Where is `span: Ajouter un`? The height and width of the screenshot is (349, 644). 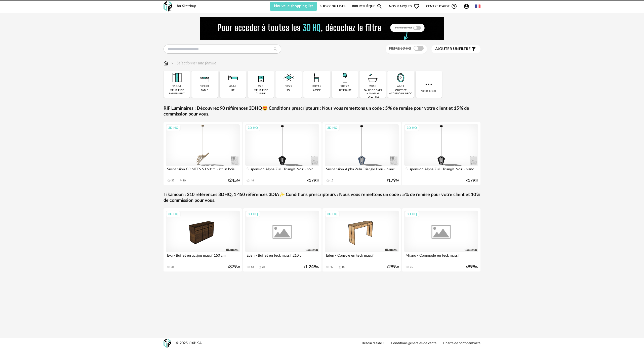 span: Ajouter un is located at coordinates (447, 49).